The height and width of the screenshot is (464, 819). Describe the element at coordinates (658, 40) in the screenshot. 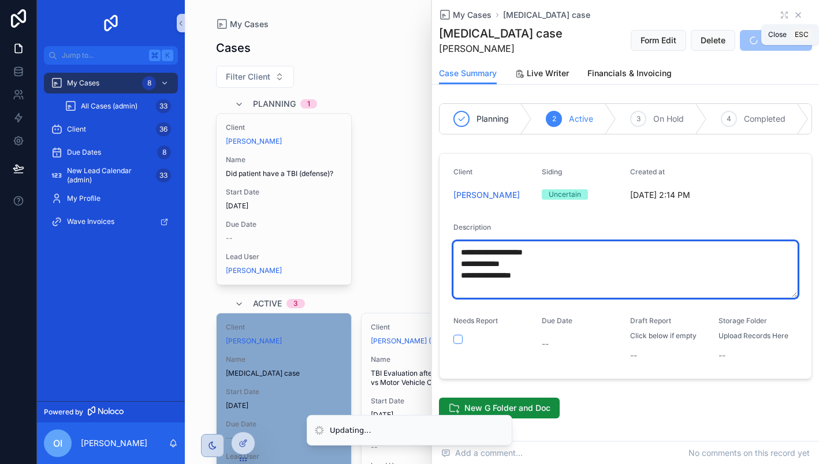

I see `button: Form Edit` at that location.